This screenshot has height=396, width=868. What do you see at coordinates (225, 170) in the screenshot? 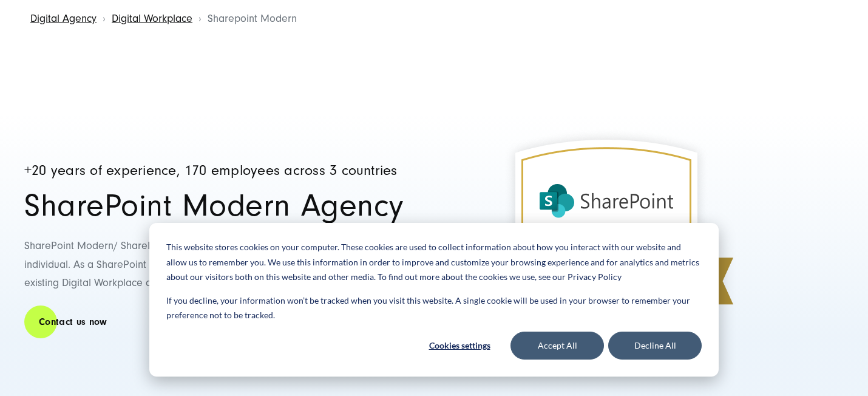
I see `h5: +20 years of experience, 170 employees across 3 countries` at bounding box center [225, 170].